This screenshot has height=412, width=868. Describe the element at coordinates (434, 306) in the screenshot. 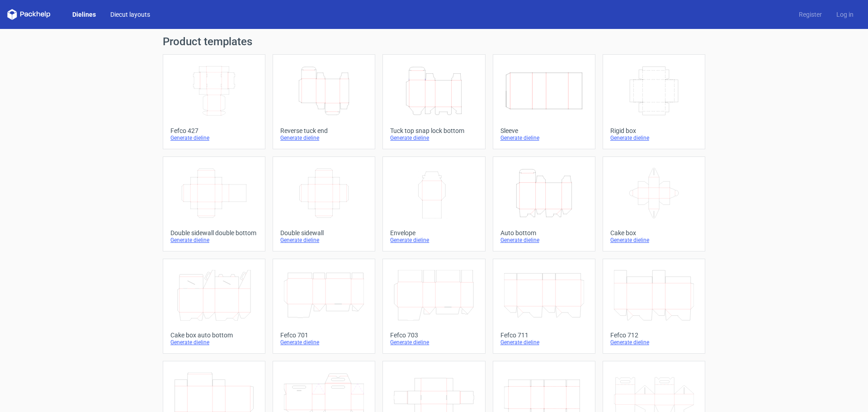

I see `a: Fefco 703Generate dieline` at that location.